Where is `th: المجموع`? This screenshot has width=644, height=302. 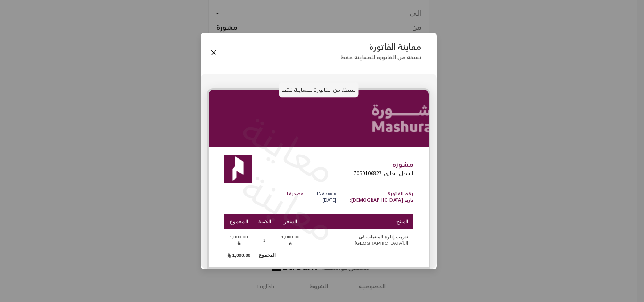
th: المجموع is located at coordinates (239, 222).